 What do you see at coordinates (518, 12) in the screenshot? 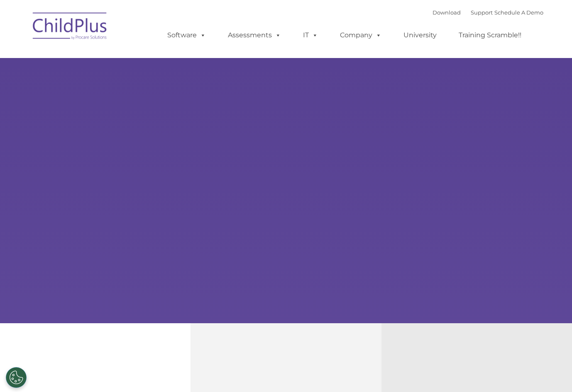
I see `a: Schedule A Demo` at bounding box center [518, 12].